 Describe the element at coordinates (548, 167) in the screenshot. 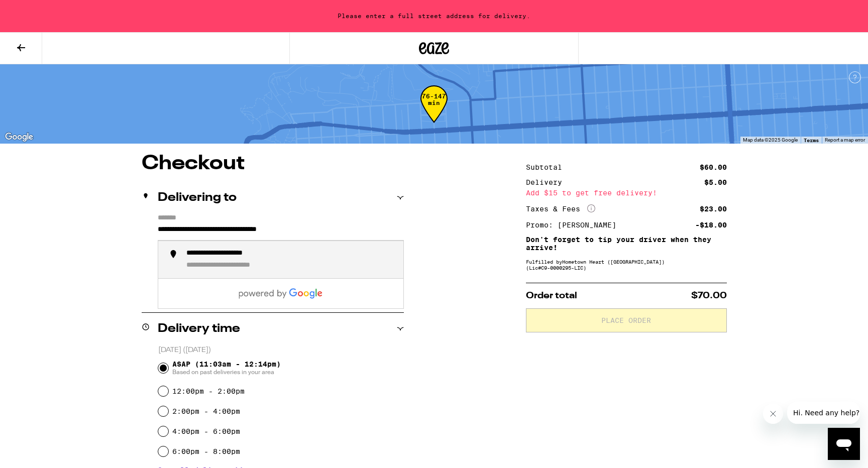

I see `div: Subtotal` at that location.